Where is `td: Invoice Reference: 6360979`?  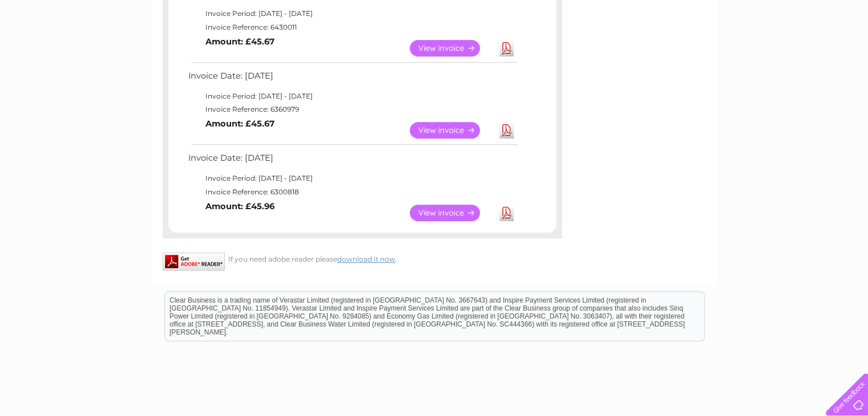
td: Invoice Reference: 6360979 is located at coordinates (352, 109).